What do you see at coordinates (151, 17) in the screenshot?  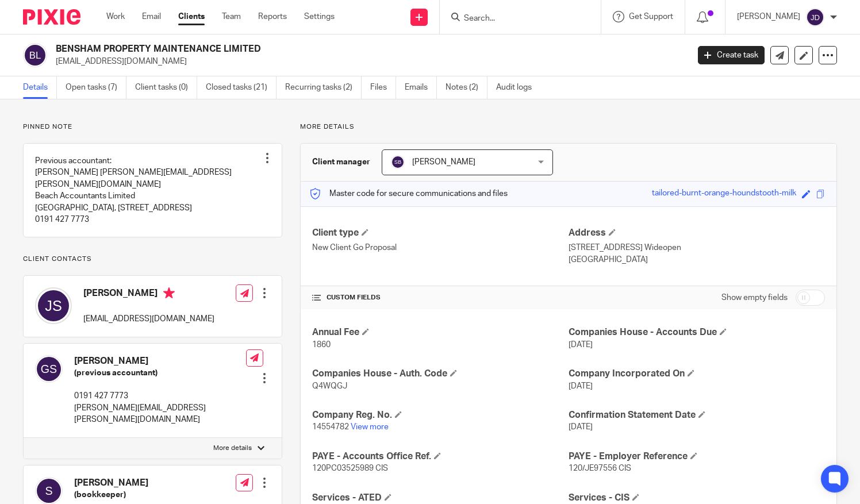 I see `a: Email` at bounding box center [151, 17].